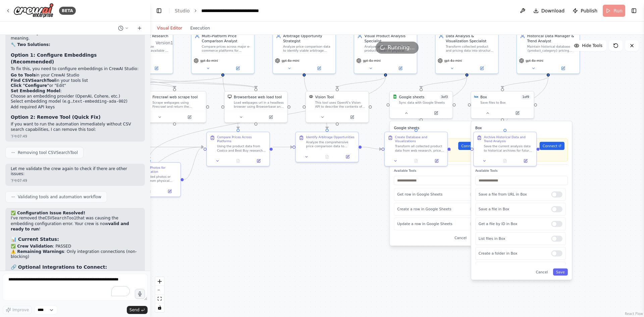 The width and height of the screenshot is (644, 317). What do you see at coordinates (75, 76) in the screenshot?
I see `li: in your CrewAI Studio` at bounding box center [75, 76].